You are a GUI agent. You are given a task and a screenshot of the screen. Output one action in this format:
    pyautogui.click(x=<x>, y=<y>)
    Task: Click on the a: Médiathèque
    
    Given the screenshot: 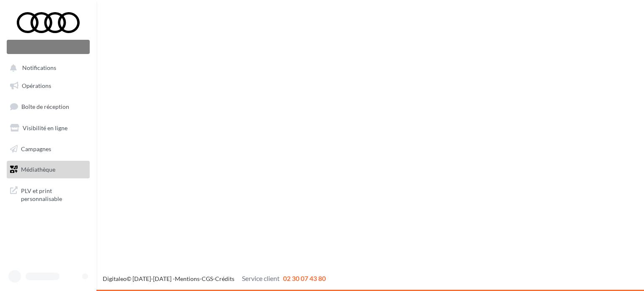 What is the action you would take?
    pyautogui.click(x=48, y=170)
    